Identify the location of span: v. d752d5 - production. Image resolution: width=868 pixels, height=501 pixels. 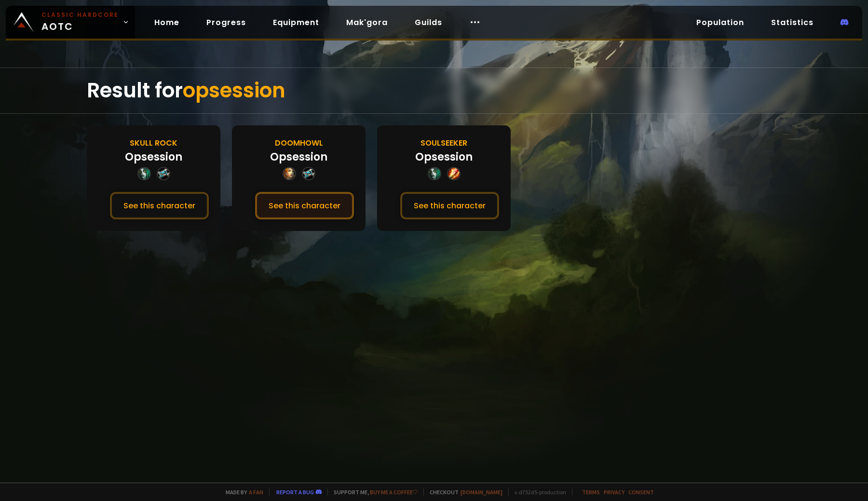
(537, 492).